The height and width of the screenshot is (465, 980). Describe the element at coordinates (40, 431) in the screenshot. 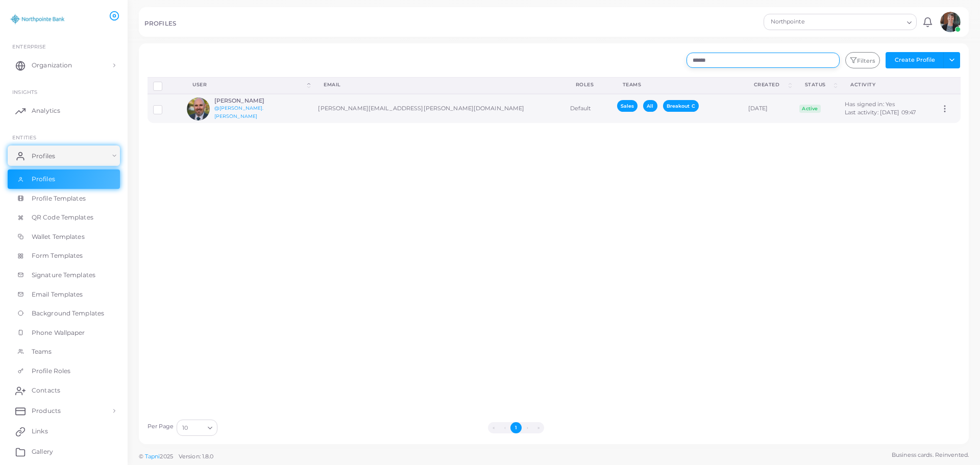

I see `span: Links` at that location.